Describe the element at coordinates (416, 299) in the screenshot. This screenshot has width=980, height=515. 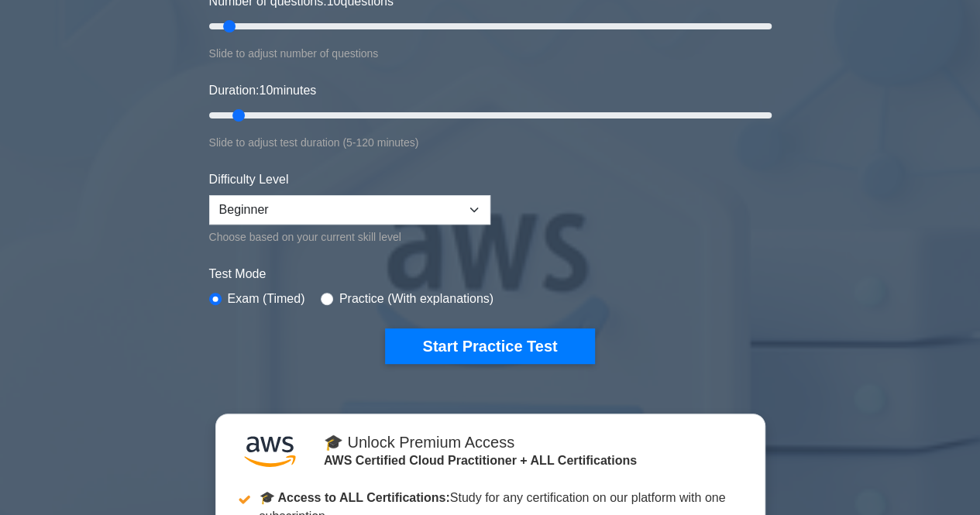
I see `label: Practice (With explanations)` at that location.